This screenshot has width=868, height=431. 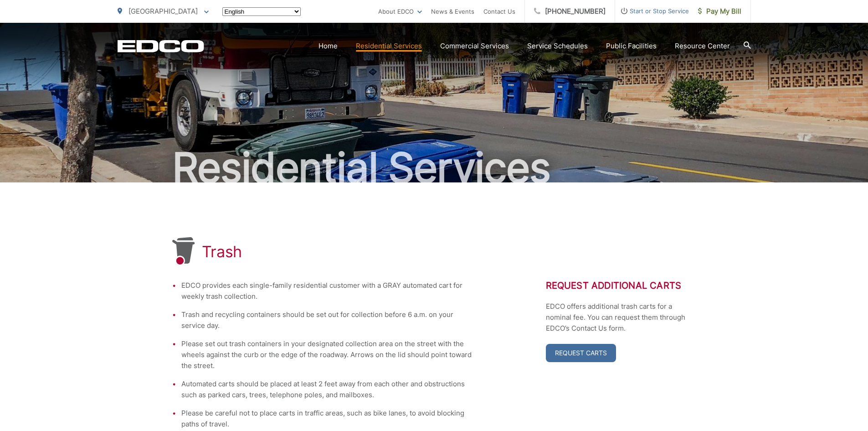 I want to click on li: EDCO provides each single-family residential customer with a GRAY automated cart for weekly trash..., so click(x=327, y=291).